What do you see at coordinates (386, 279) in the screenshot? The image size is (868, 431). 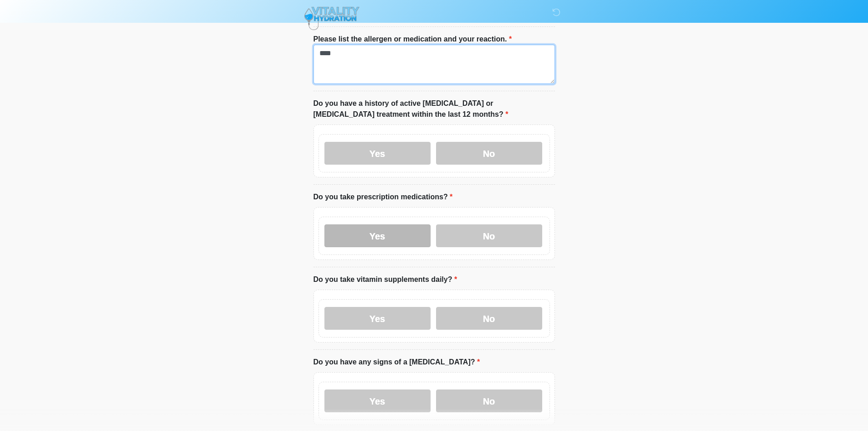 I see `label: Do you take vitamin supplements daily?` at bounding box center [386, 279].